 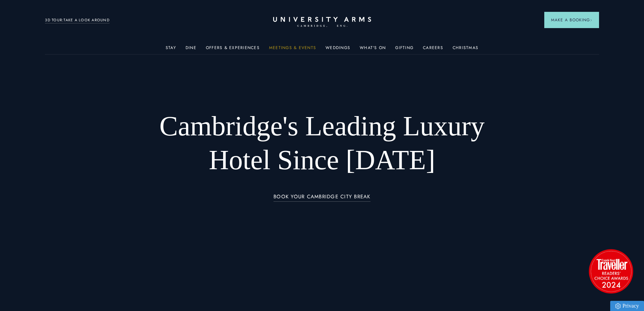 What do you see at coordinates (322, 197) in the screenshot?
I see `a: BOOK YOUR CAMBRIDGE CITY BREAK` at bounding box center [322, 197].